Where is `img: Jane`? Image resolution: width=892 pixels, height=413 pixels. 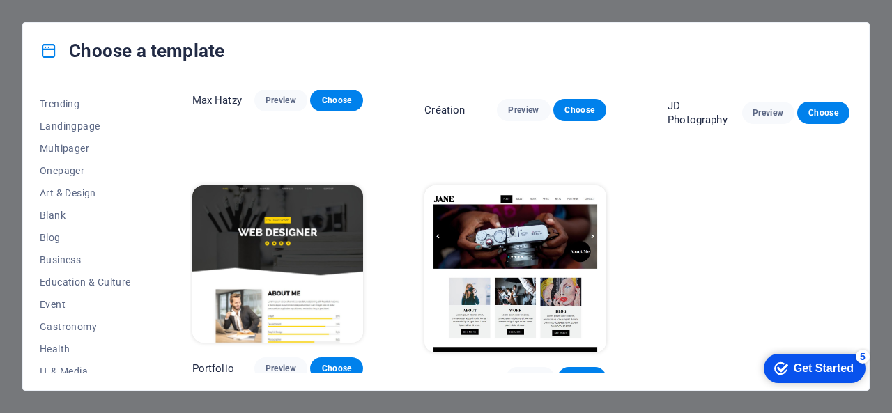 img: Jane is located at coordinates (515, 269).